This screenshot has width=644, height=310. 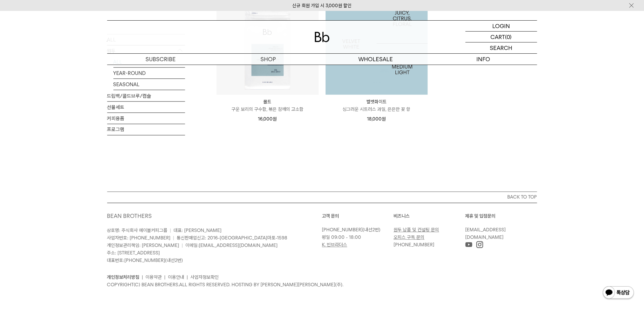 What do you see at coordinates (377, 119) in the screenshot?
I see `span: 18,000` at bounding box center [377, 119].